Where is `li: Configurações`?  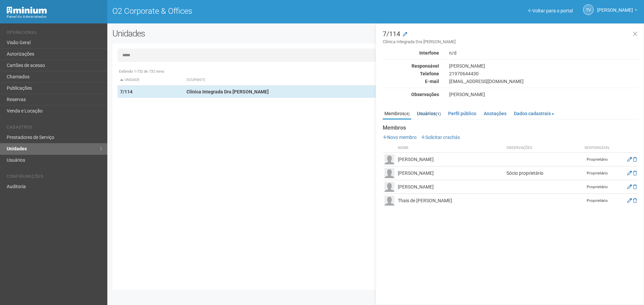 li: Configurações is located at coordinates (54, 177).